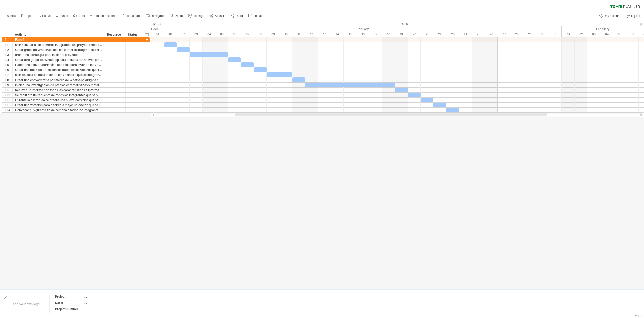 This screenshot has width=644, height=318. I want to click on div: Tuesday, 7 January 2025, so click(247, 34).